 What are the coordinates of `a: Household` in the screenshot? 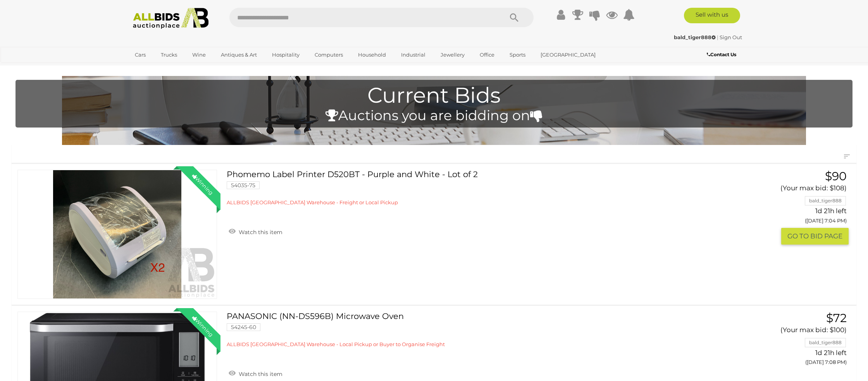 It's located at (372, 55).